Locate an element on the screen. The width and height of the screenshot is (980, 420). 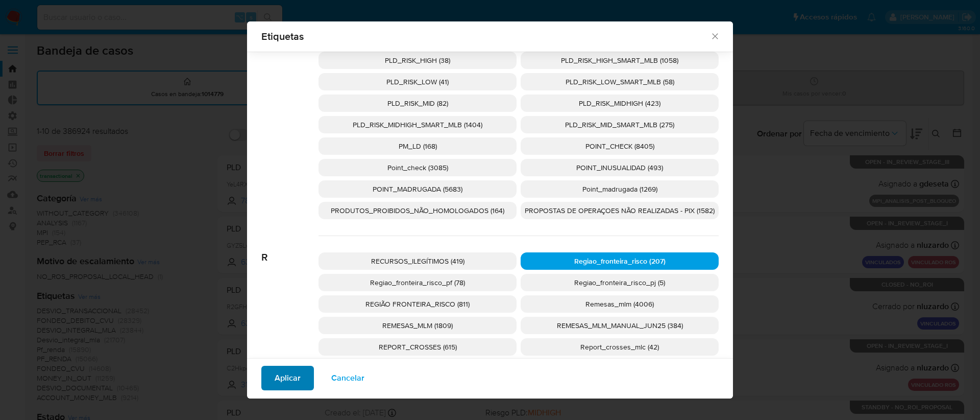
span: Aplicar is located at coordinates (287, 378).